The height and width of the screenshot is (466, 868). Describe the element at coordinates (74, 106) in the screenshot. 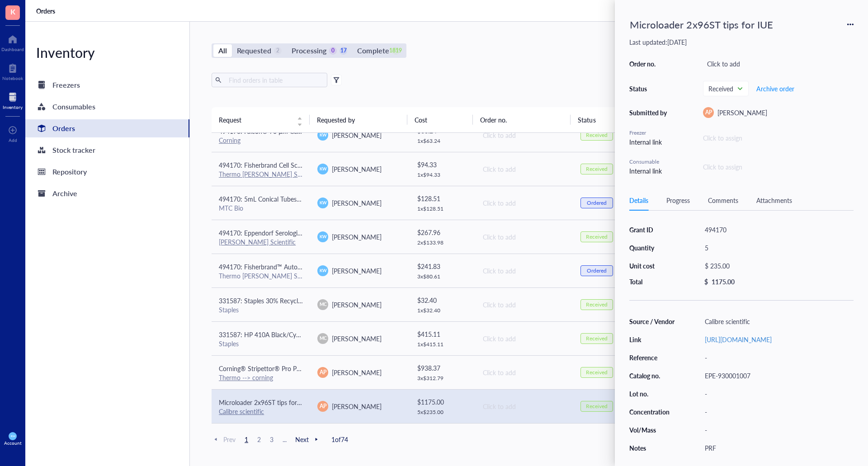

I see `div: Consumables` at that location.